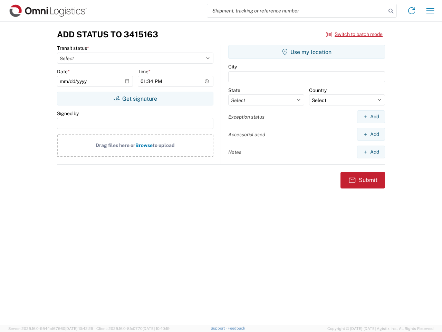 Image resolution: width=442 pixels, height=332 pixels. I want to click on button: Get signature, so click(135, 99).